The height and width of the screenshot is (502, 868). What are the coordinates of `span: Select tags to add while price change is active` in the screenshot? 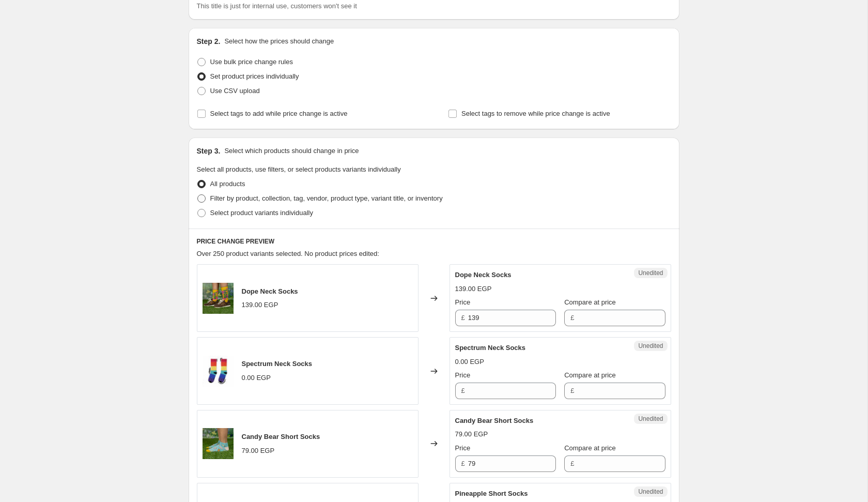 It's located at (279, 113).